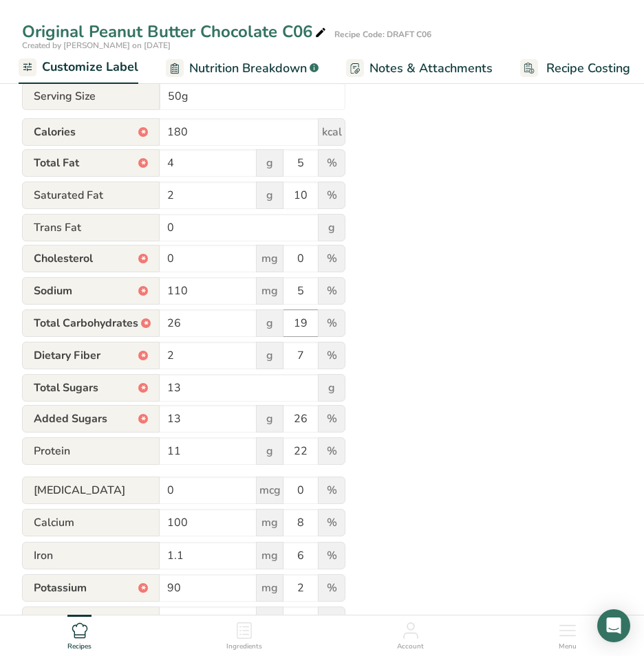 This screenshot has height=656, width=644. What do you see at coordinates (91, 195) in the screenshot?
I see `span: Saturated Fat` at bounding box center [91, 195].